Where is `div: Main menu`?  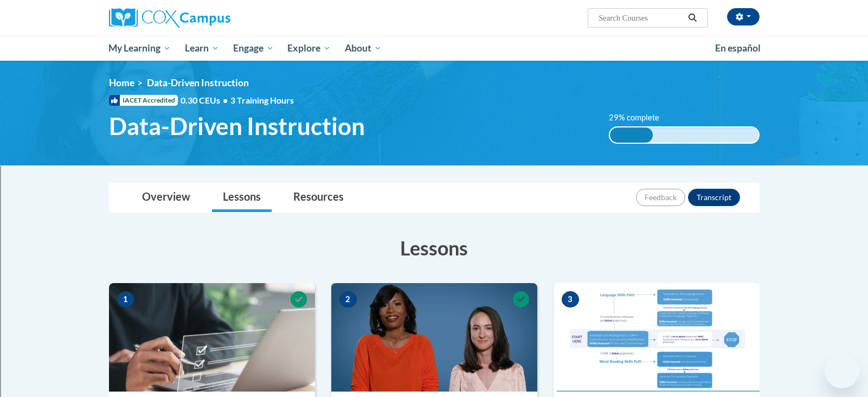
div: Main menu is located at coordinates (434, 48).